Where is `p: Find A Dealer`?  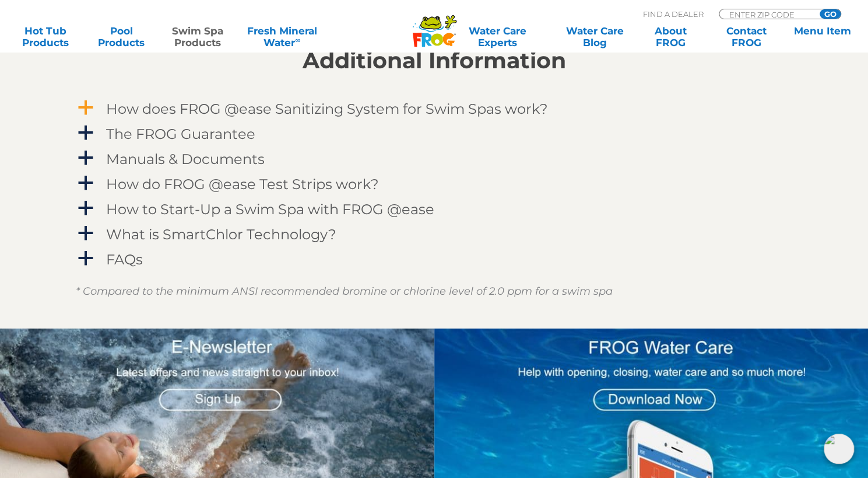 p: Find A Dealer is located at coordinates (673, 14).